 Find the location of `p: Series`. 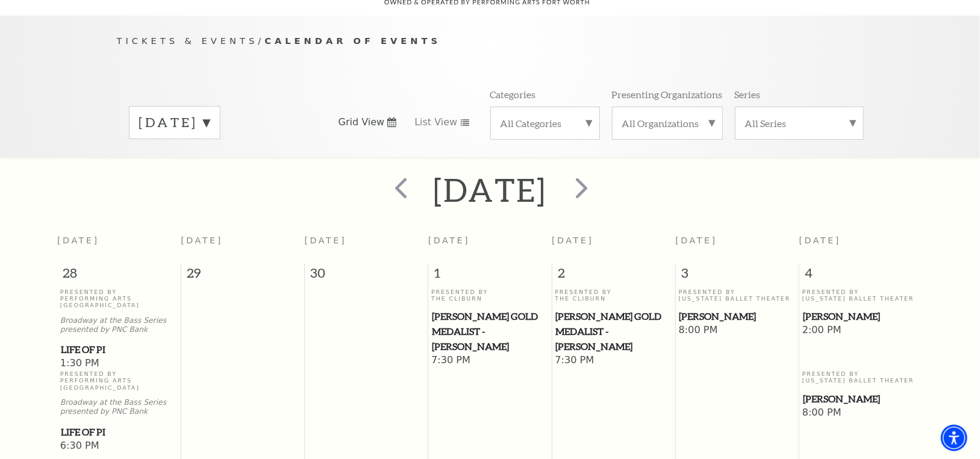

p: Series is located at coordinates (747, 94).